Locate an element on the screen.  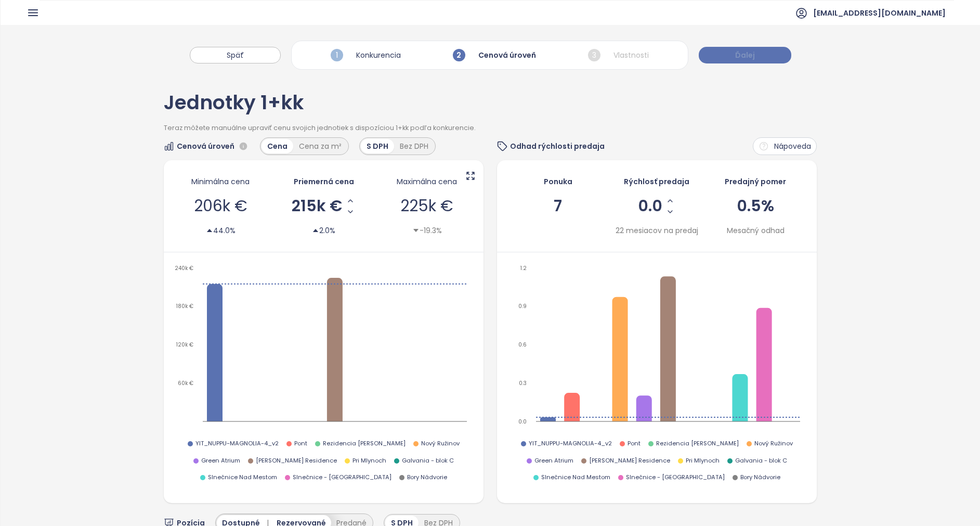
span: Maximálna cena is located at coordinates (427, 182).